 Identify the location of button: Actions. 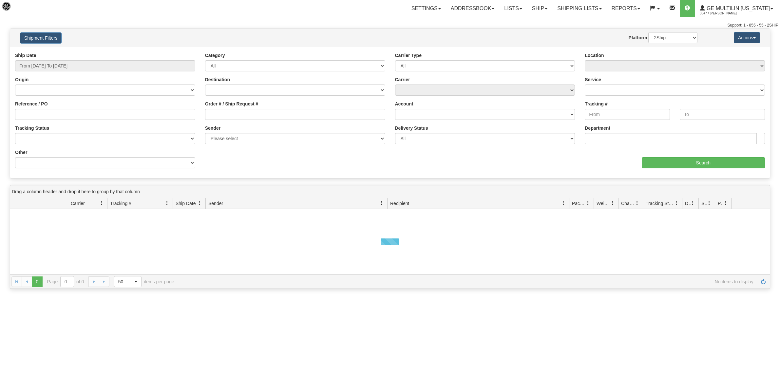
(747, 38).